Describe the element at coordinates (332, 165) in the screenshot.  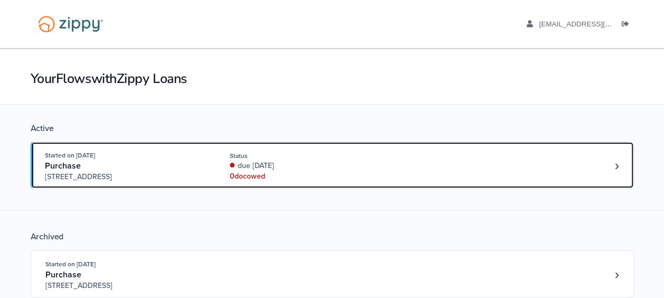
I see `a: Open loan 4231650` at that location.